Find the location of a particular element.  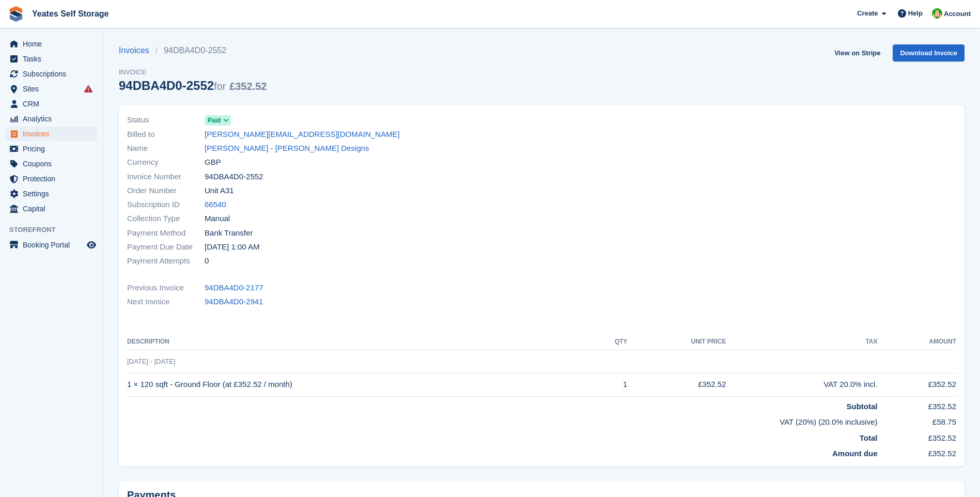

span: Manual is located at coordinates (217, 218).